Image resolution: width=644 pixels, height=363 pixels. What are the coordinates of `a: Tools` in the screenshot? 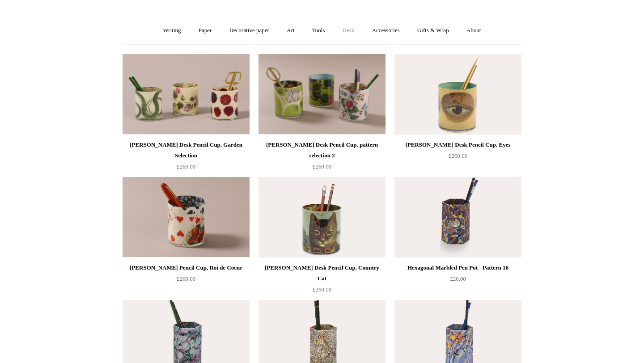 It's located at (318, 30).